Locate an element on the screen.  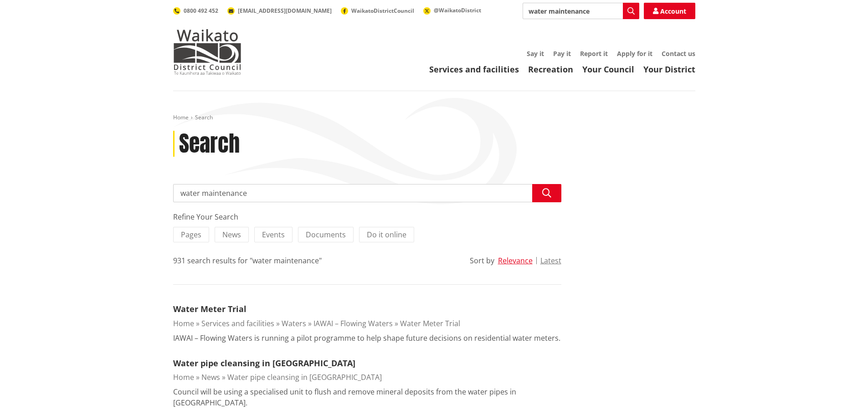
span: News is located at coordinates (232, 235).